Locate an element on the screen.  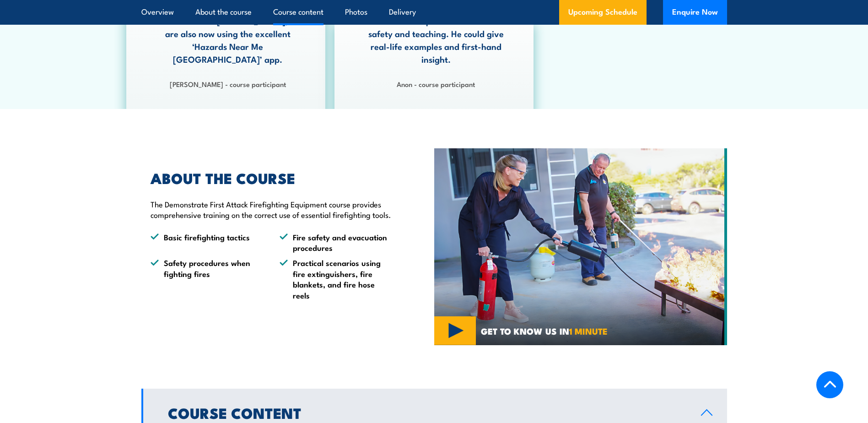
img: Fire Safety Training is located at coordinates (581, 247).